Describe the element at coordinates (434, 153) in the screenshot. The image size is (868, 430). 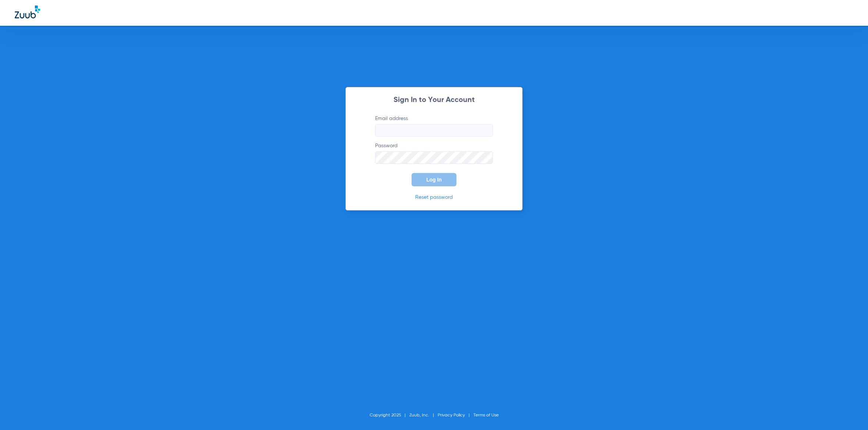
I see `label: Password` at that location.